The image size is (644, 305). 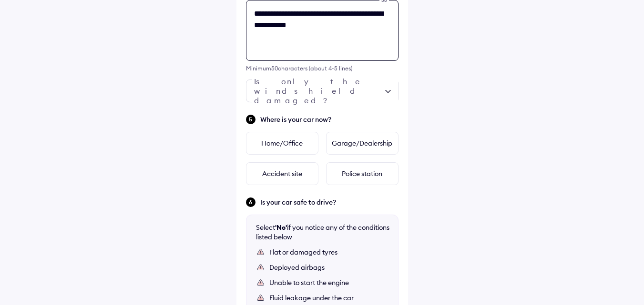 What do you see at coordinates (329, 203) in the screenshot?
I see `span: Is your car safe to drive?` at bounding box center [329, 203].